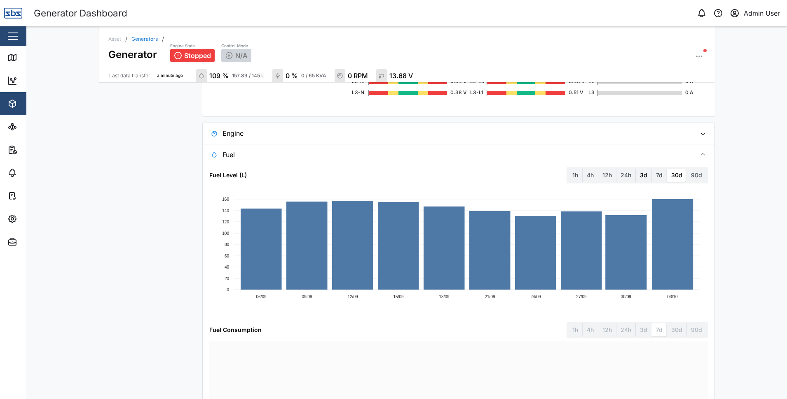  Describe the element at coordinates (225, 210) in the screenshot. I see `text: 140` at that location.